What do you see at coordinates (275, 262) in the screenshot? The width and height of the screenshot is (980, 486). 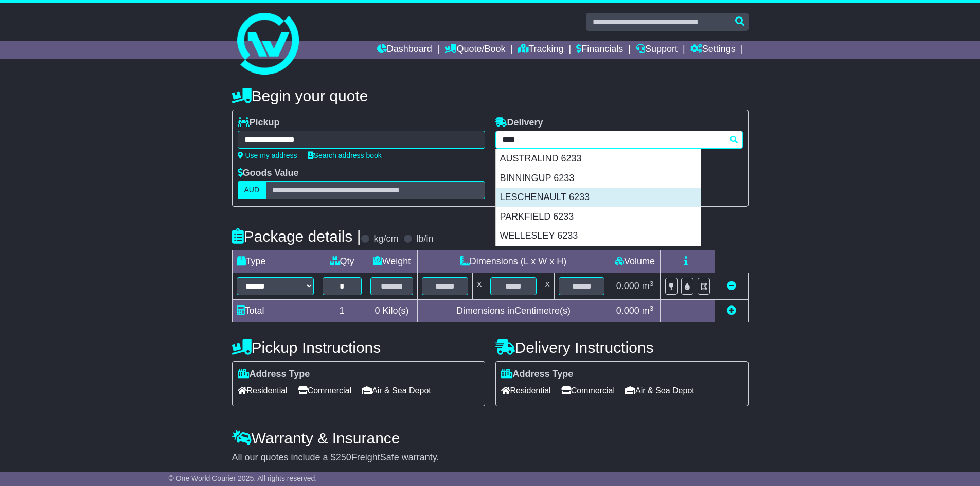 I see `td: Type` at bounding box center [275, 262].